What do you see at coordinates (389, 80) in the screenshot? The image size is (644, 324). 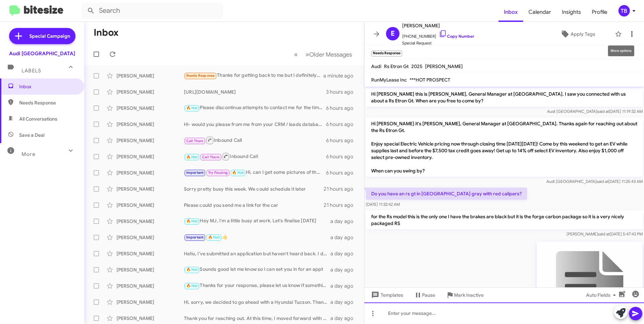 I see `span: RunMyLease Inc` at bounding box center [389, 80].